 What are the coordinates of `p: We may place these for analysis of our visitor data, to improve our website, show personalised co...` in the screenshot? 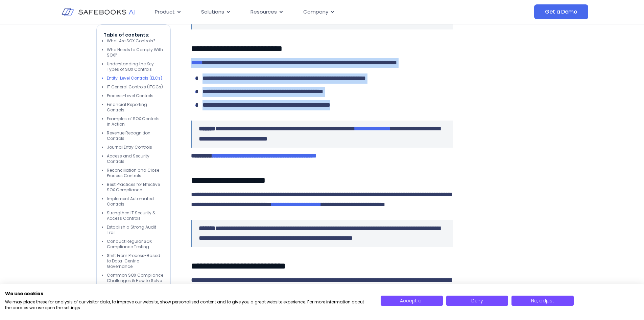 It's located at (187, 305).